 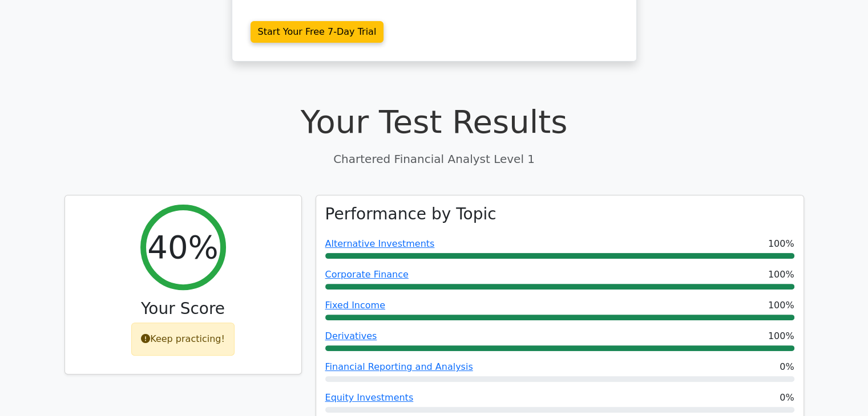 I want to click on h1: Your Test Results, so click(x=434, y=122).